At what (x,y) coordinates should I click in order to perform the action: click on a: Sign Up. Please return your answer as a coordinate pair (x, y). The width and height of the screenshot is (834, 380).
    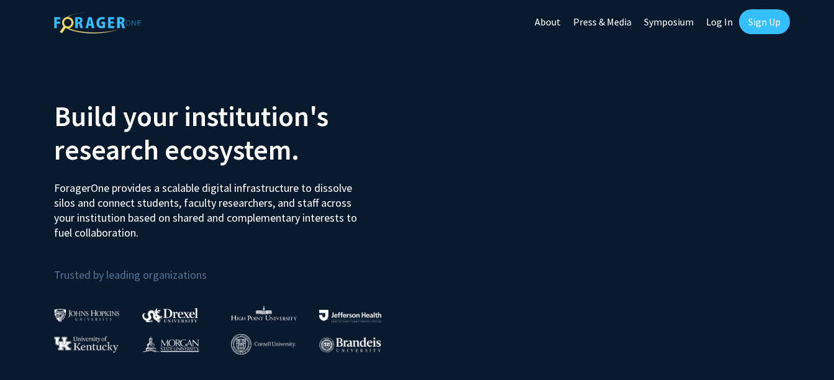
    Looking at the image, I should click on (765, 22).